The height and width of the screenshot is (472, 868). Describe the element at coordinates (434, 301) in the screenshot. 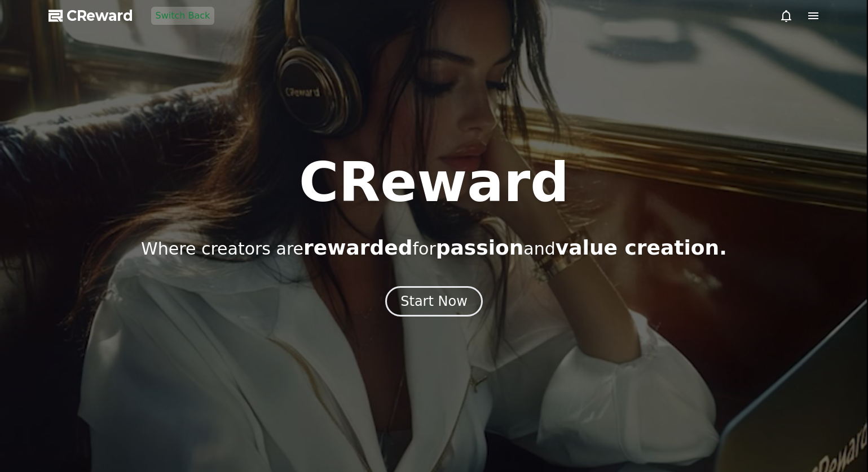

I see `button: Start Now` at that location.